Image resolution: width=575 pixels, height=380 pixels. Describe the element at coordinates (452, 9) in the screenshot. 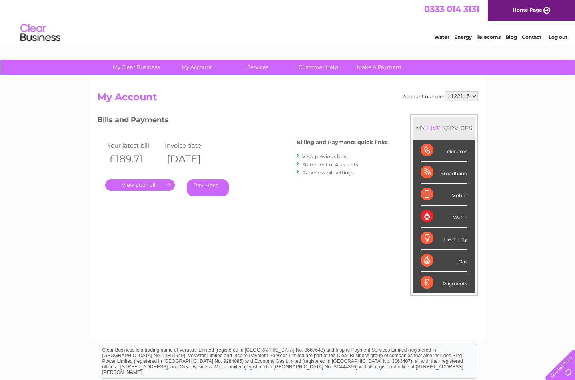

I see `span: 0333 014 3131` at that location.